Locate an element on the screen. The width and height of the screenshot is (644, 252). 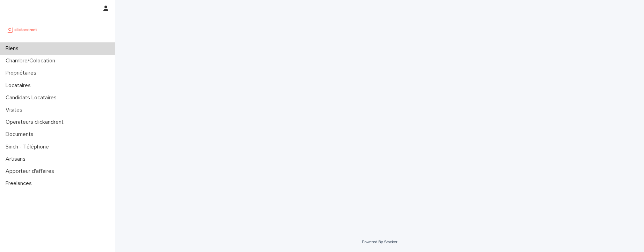
p: Propriétaires is located at coordinates (22, 73).